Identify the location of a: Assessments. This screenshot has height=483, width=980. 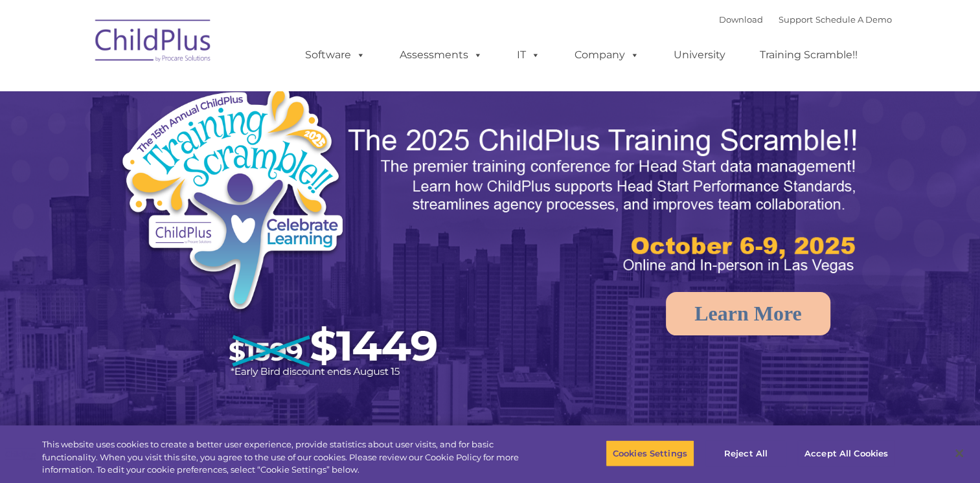
(441, 55).